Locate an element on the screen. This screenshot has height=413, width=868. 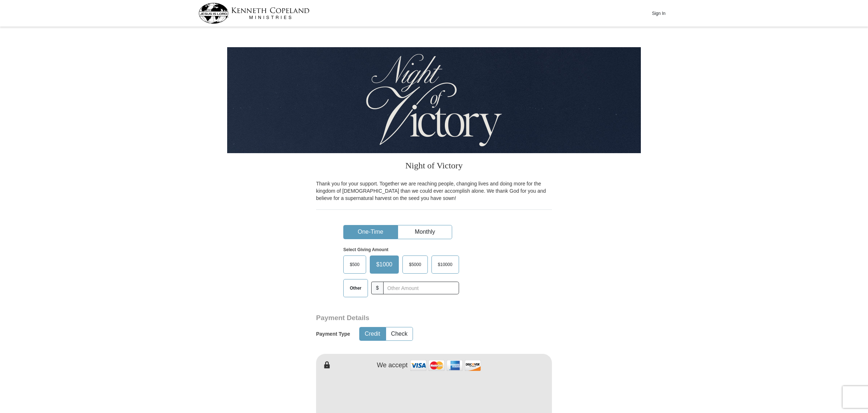
h4: We accept is located at coordinates (392, 365).